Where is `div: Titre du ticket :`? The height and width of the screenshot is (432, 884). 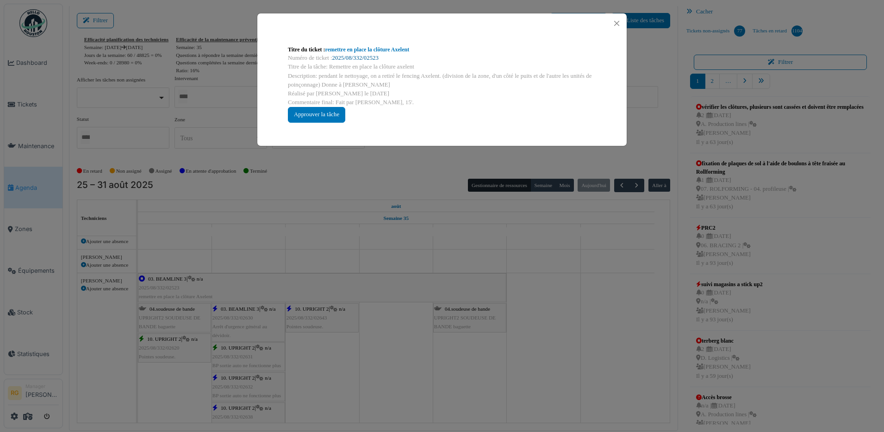
div: Titre du ticket : is located at coordinates (442, 50).